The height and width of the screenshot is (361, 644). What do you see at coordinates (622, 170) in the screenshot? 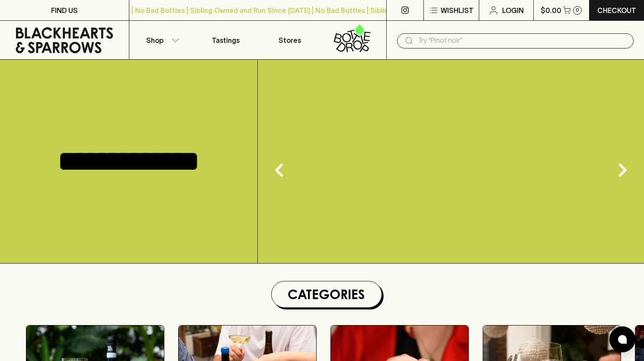
I see `button: Next` at bounding box center [622, 170].